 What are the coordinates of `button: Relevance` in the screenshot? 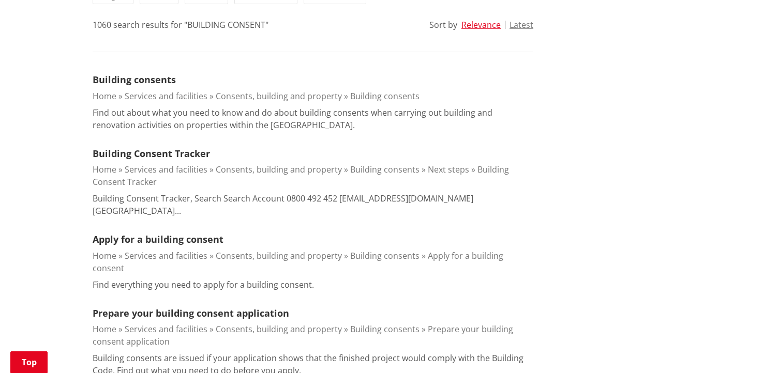 It's located at (481, 25).